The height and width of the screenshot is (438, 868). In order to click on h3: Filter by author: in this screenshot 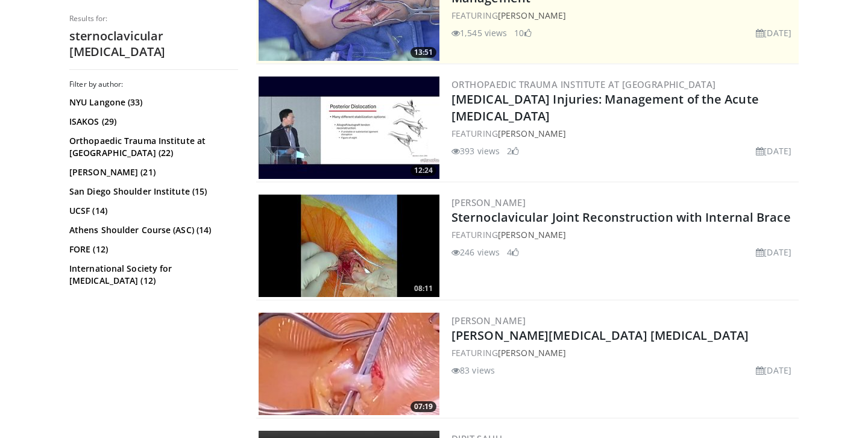, I will do `click(154, 84)`.